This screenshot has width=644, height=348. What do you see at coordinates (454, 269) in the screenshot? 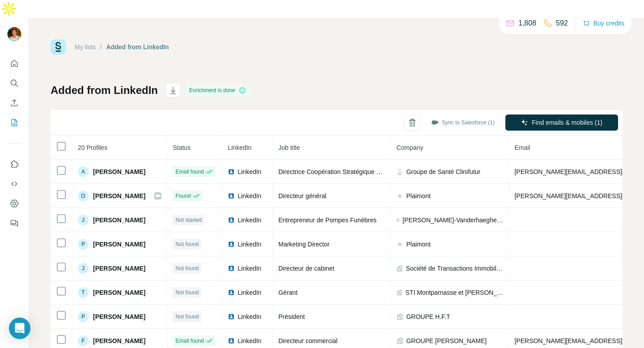
I see `span: Société de Transactions Immobilières` at bounding box center [454, 269].